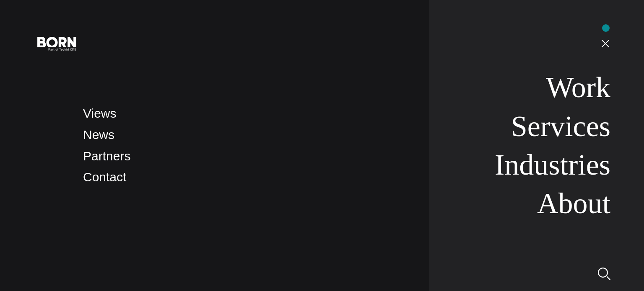 Image resolution: width=644 pixels, height=291 pixels. What do you see at coordinates (99, 113) in the screenshot?
I see `a: Views` at bounding box center [99, 113].